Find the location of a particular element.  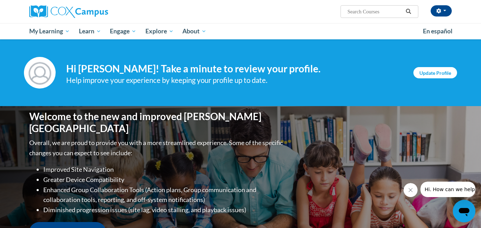

a: Learn is located at coordinates (90, 31).